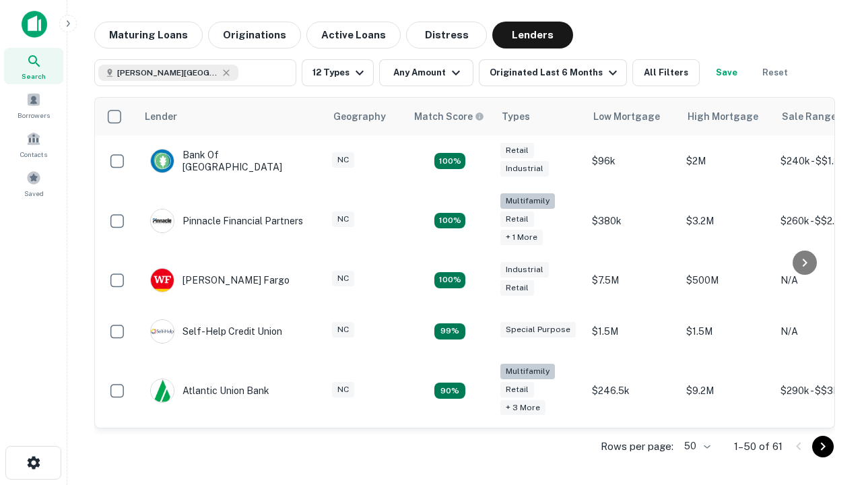 The width and height of the screenshot is (862, 485). What do you see at coordinates (449, 117) in the screenshot?
I see `div: Capitalize uses an advanced AI algorithm to match your search with the best lender. The match sco...` at bounding box center [449, 117].